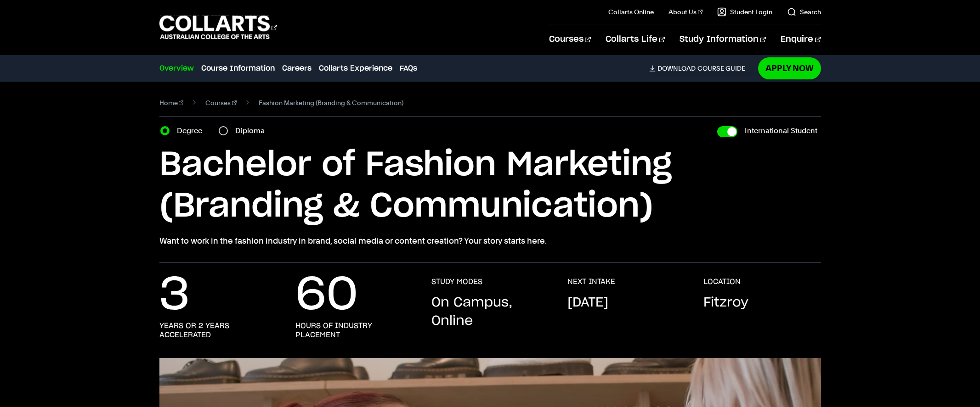  I want to click on h3: LOCATION, so click(722, 282).